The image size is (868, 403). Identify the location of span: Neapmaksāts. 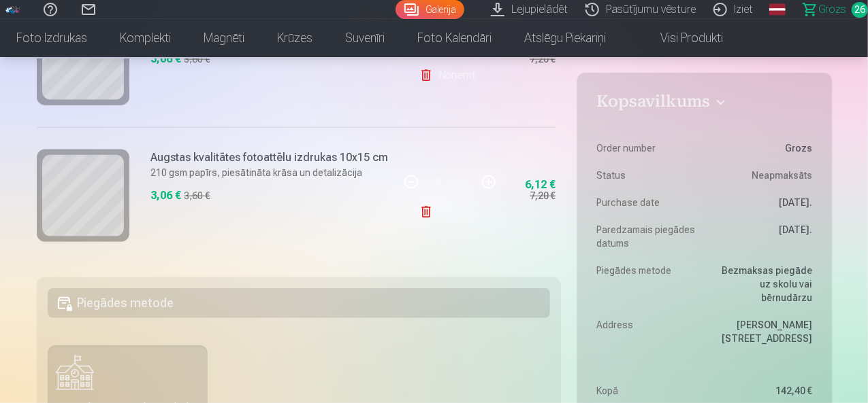
(782, 175).